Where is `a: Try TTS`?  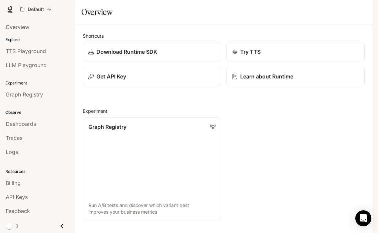 a: Try TTS is located at coordinates (296, 52).